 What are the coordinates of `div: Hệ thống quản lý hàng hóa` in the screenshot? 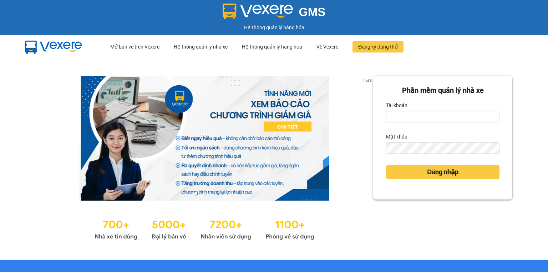 It's located at (274, 27).